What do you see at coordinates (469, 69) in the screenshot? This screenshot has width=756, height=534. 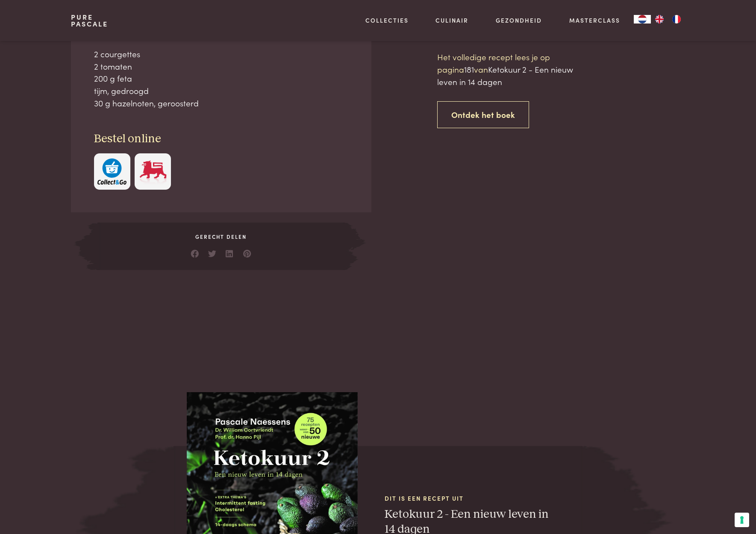 I see `span: 181` at bounding box center [469, 69].